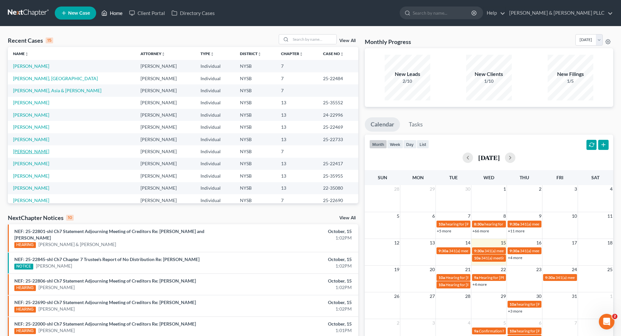 The height and width of the screenshot is (336, 621). Describe the element at coordinates (494, 13) in the screenshot. I see `a: Help` at that location.